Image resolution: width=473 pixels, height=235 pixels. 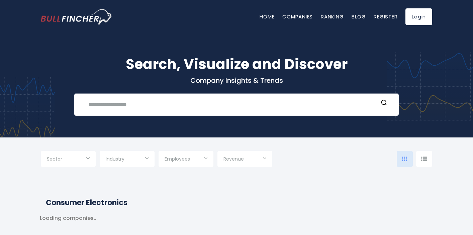 I want to click on h2: Consumer Electronics, so click(x=237, y=202).